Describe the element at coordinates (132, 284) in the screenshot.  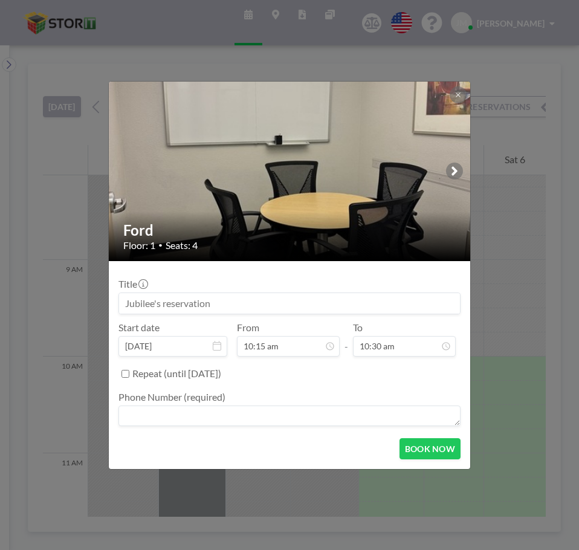
I see `label: Title` at that location.